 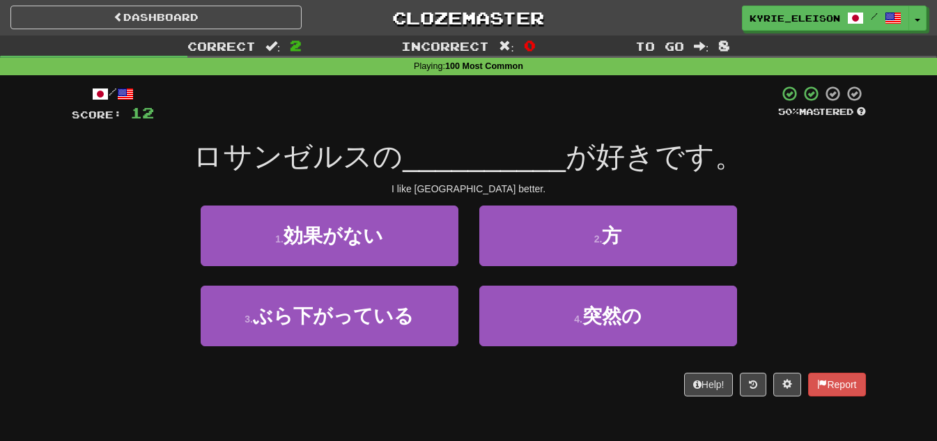 What do you see at coordinates (142, 112) in the screenshot?
I see `span: 12` at bounding box center [142, 112].